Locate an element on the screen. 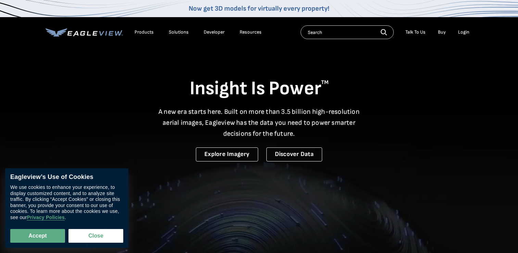 This screenshot has height=253, width=518. sup: TM is located at coordinates (325, 82).